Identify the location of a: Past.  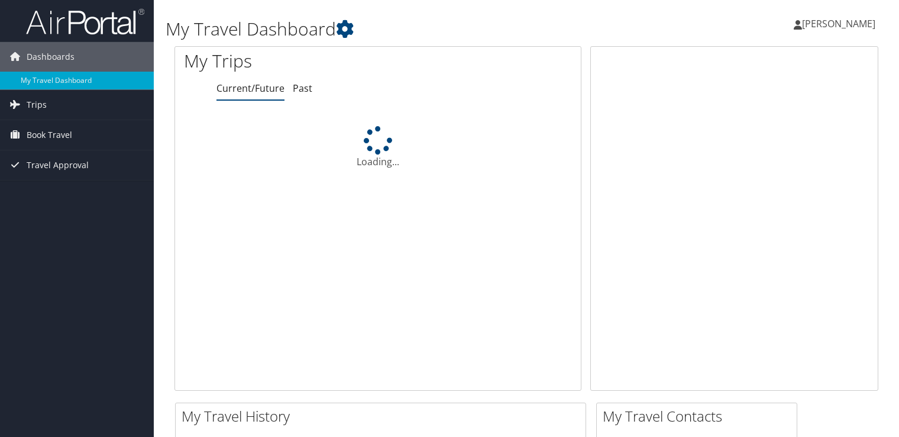
(302, 88).